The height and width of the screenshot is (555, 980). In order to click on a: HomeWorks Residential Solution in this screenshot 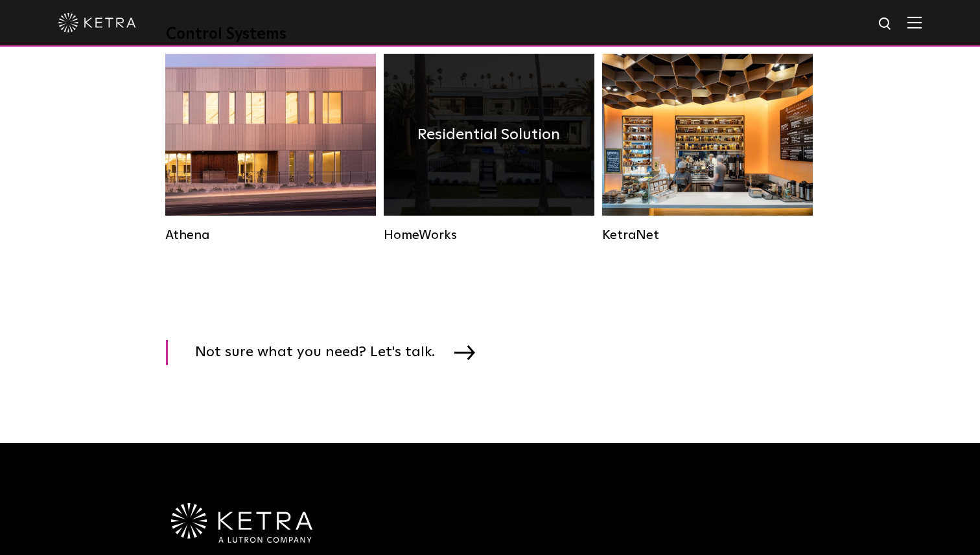, I will do `click(489, 148)`.